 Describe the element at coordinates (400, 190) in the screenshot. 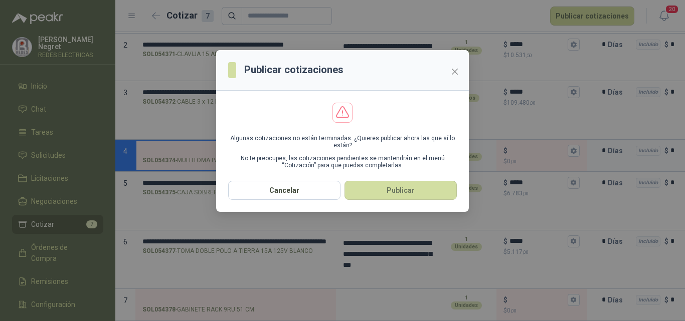

I see `button: Publicar` at that location.